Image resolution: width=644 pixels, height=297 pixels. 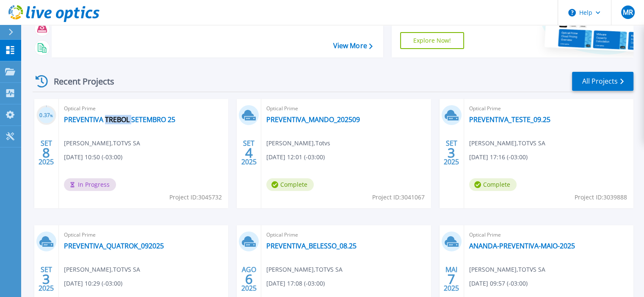 What do you see at coordinates (196, 197) in the screenshot?
I see `span: Project ID: 3045732` at bounding box center [196, 197].